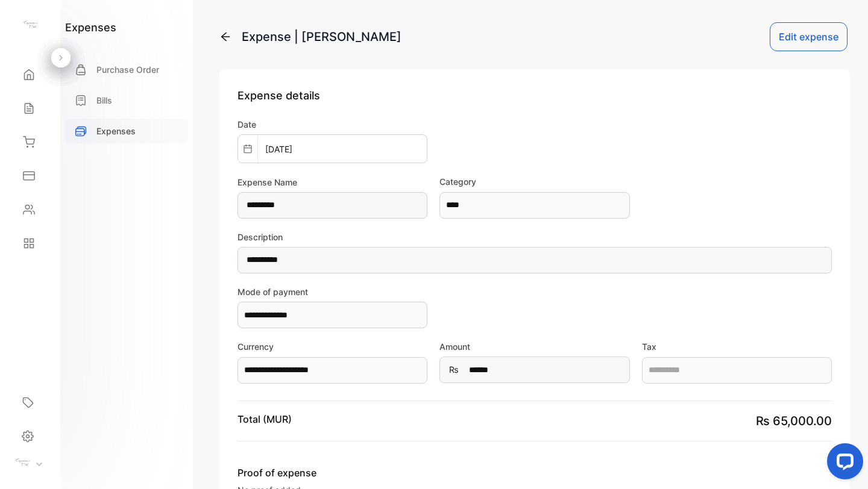 This screenshot has width=868, height=489. I want to click on p: Bills, so click(104, 100).